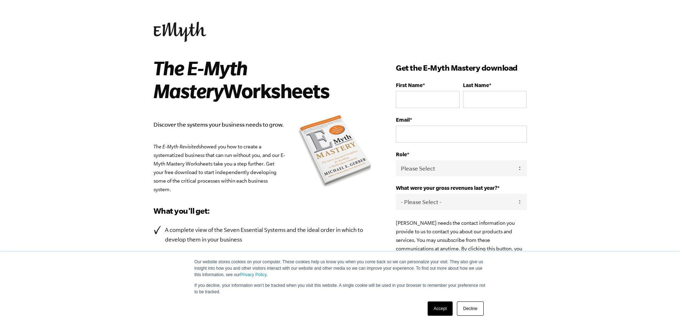 The image size is (680, 325). Describe the element at coordinates (264, 168) in the screenshot. I see `p: showed you how to create a systematized business that can run without you, and our E-Myth Mastery...` at that location.